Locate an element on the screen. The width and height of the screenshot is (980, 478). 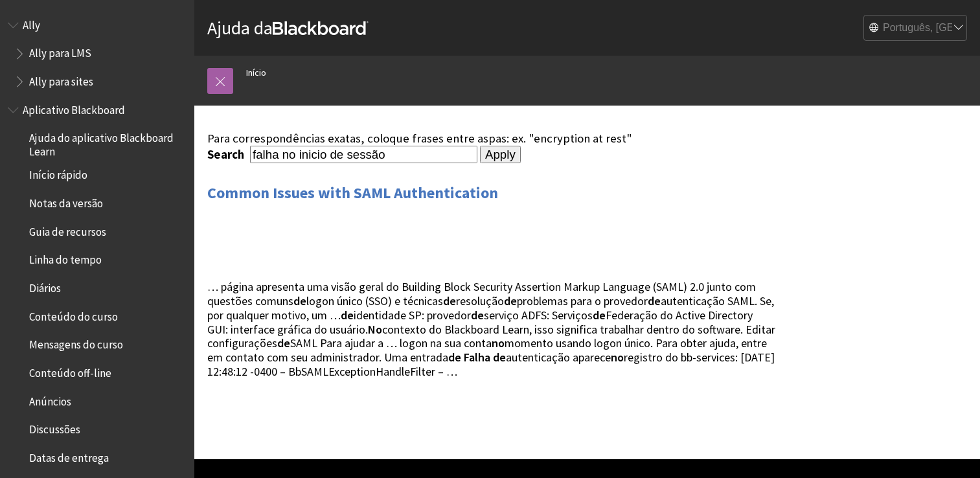
span: Conteúdo off-line is located at coordinates (70, 371).